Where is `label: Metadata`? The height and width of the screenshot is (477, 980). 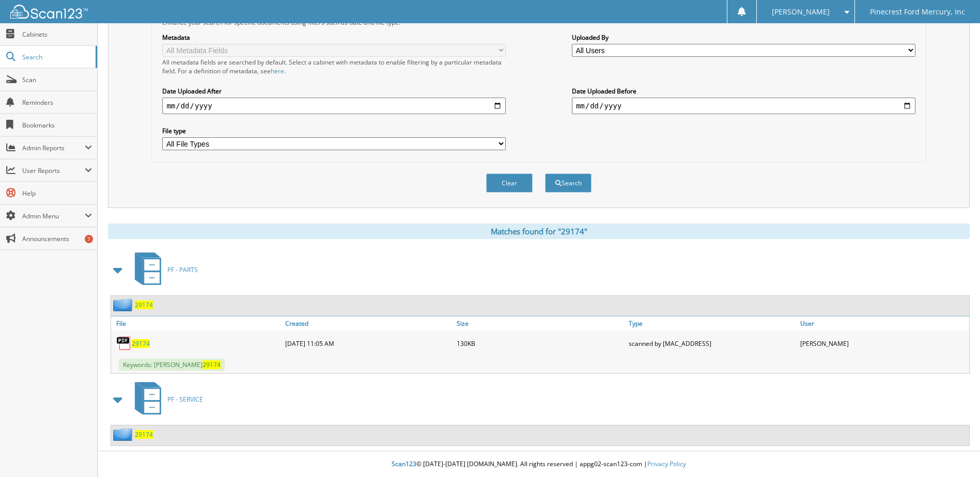 label: Metadata is located at coordinates (334, 37).